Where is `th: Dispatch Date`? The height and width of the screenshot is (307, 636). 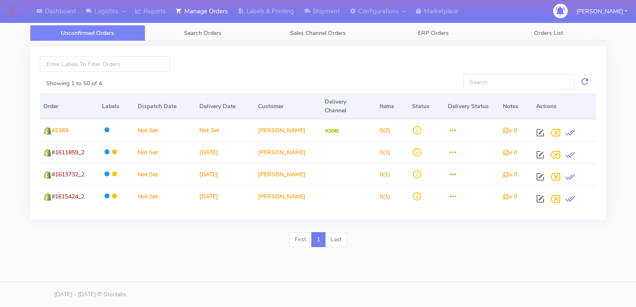
th: Dispatch Date is located at coordinates (165, 106).